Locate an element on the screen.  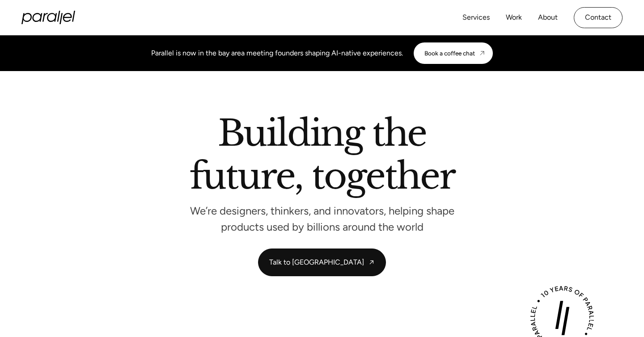
a: About is located at coordinates (547, 18).